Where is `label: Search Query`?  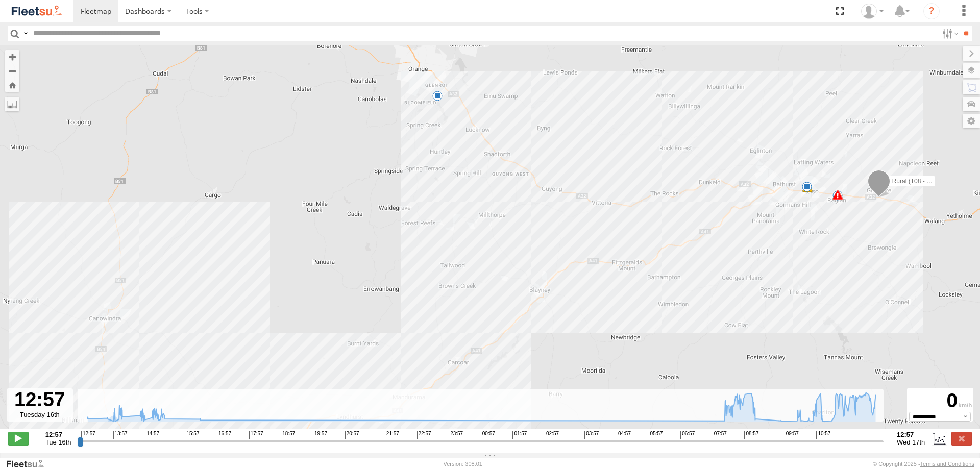 label: Search Query is located at coordinates (26, 34).